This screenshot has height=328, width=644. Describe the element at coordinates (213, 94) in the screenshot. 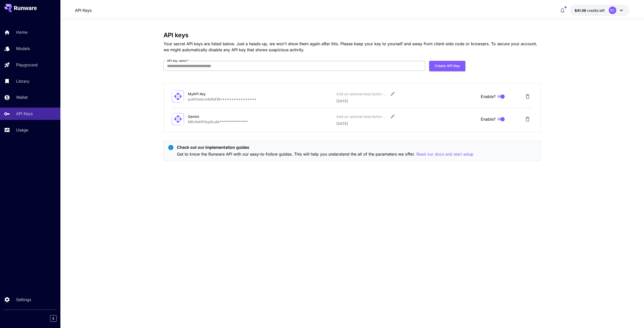

I see `div: MyAPI Key` at that location.